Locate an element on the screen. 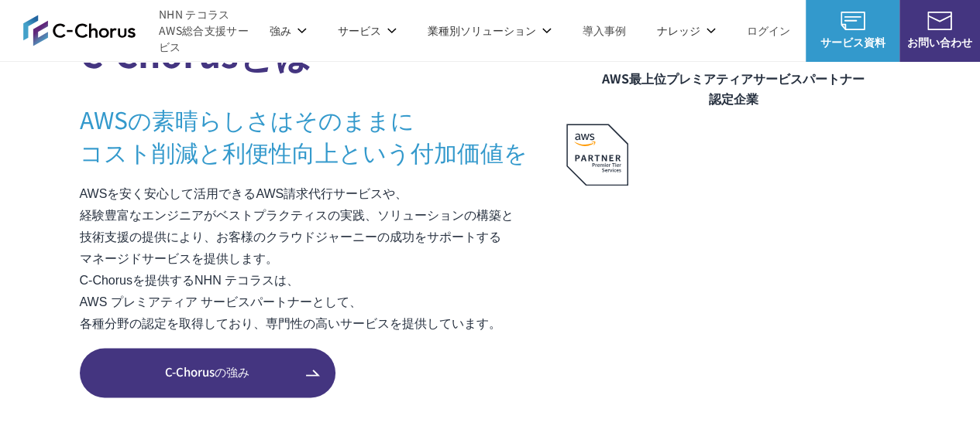  p: サービス is located at coordinates (367, 31).